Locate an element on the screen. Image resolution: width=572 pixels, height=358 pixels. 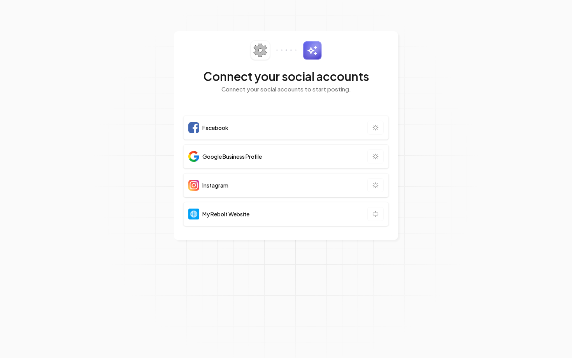
img: sparkles.svg is located at coordinates (312, 50).